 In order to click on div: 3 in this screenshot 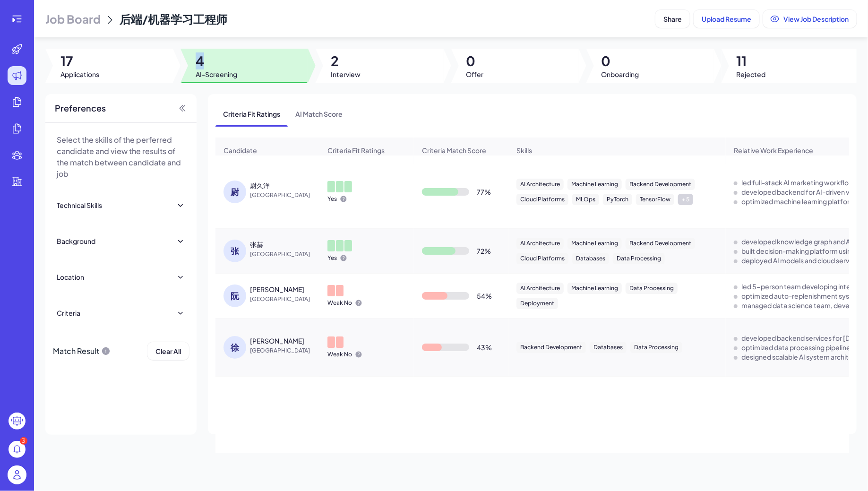, I will do `click(23, 441)`.